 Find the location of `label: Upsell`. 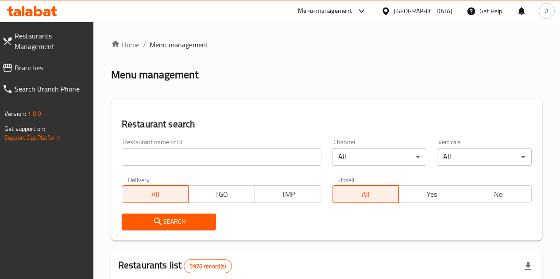

label: Upsell is located at coordinates (346, 180).